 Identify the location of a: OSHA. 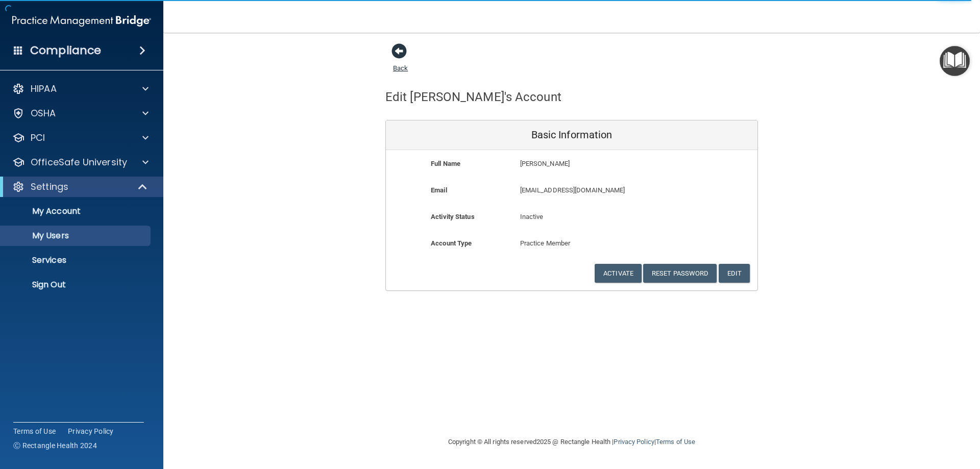
(80, 113).